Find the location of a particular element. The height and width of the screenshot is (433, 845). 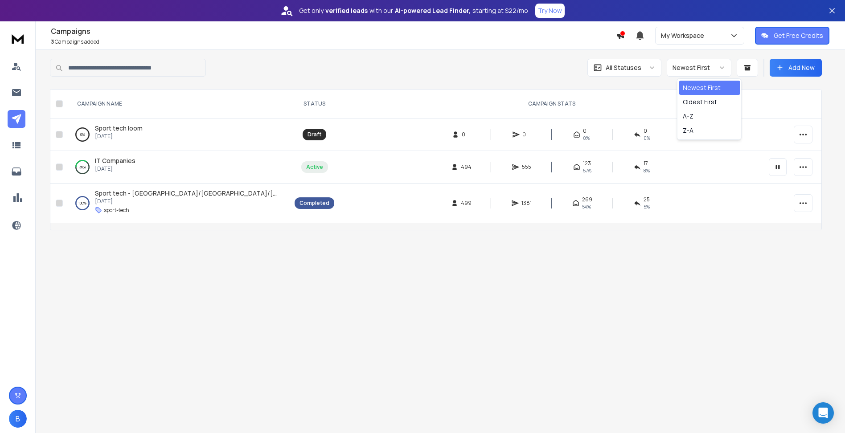

span: 57 % is located at coordinates (587, 171).